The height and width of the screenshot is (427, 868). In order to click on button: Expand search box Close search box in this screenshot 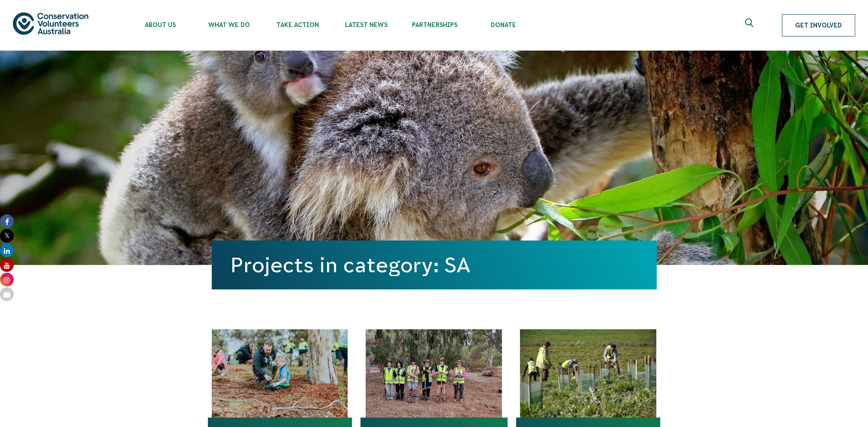, I will do `click(750, 25)`.